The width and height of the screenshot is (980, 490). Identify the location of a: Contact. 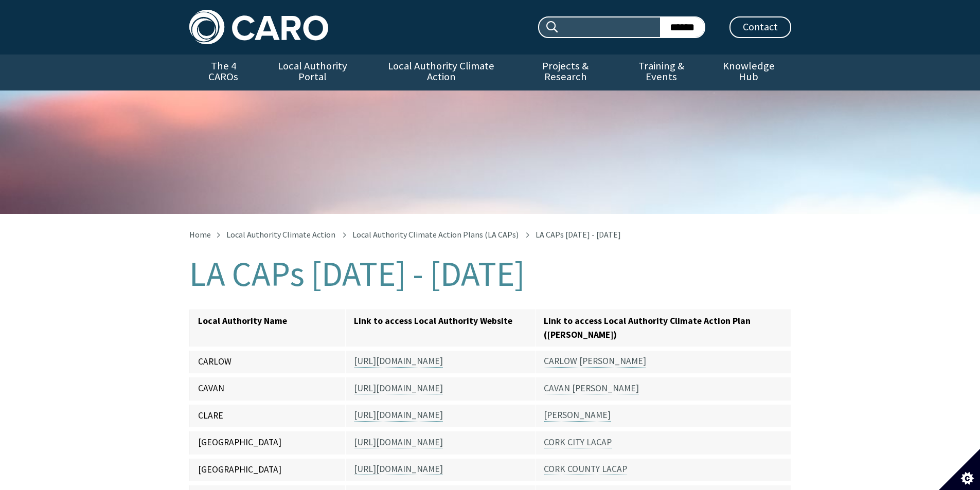
(760, 27).